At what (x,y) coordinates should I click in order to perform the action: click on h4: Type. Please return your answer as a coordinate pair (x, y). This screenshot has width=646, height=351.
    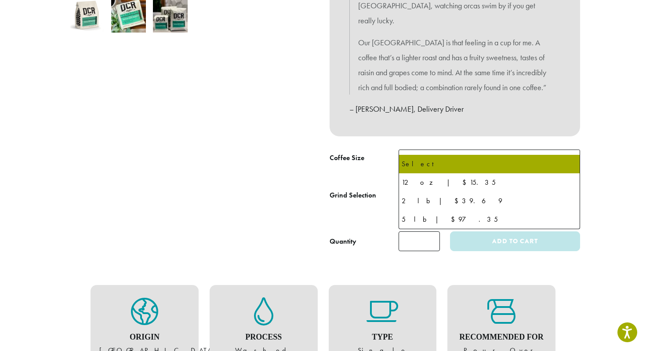
    Looking at the image, I should click on (383, 337).